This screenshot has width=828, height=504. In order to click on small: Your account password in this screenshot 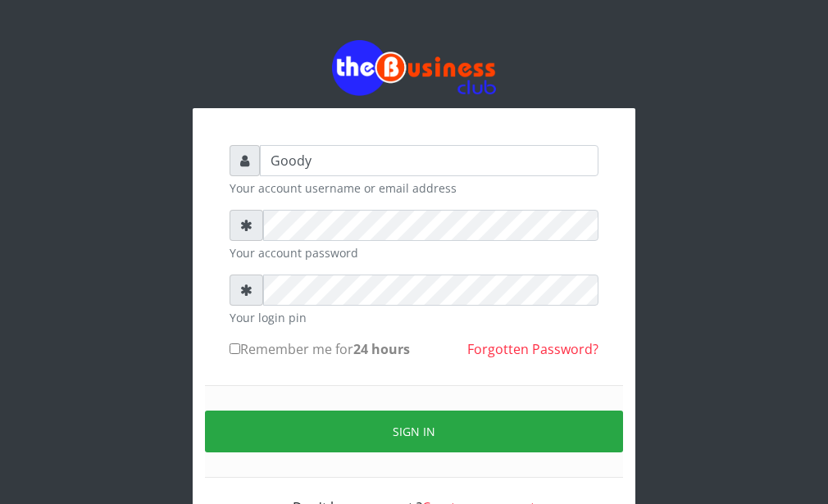, I will do `click(414, 252)`.